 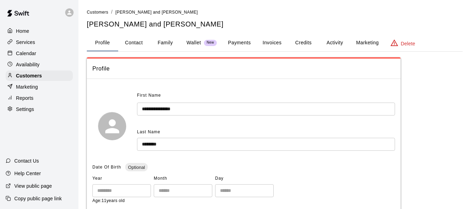 What do you see at coordinates (102, 43) in the screenshot?
I see `button: Profile` at bounding box center [102, 43].